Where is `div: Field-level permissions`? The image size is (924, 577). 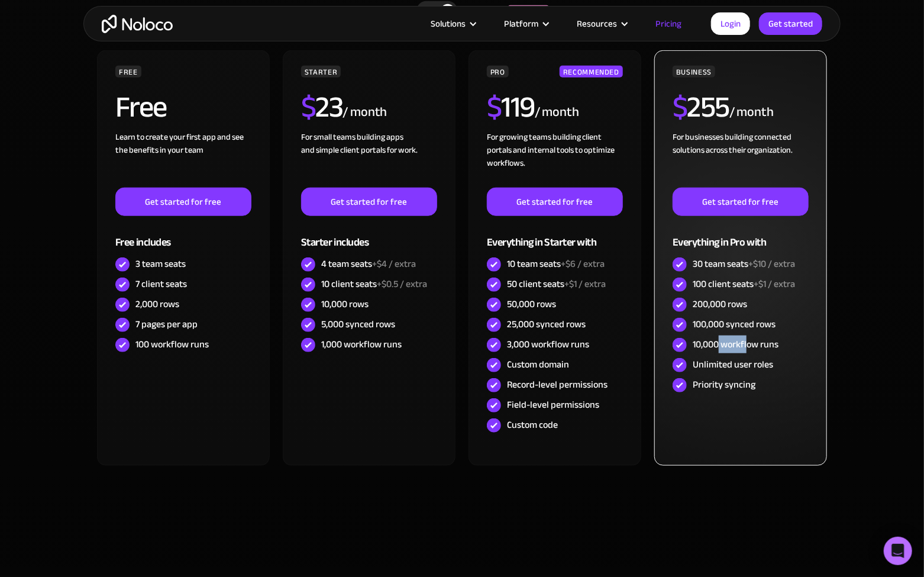
div: Field-level permissions is located at coordinates (553, 405).